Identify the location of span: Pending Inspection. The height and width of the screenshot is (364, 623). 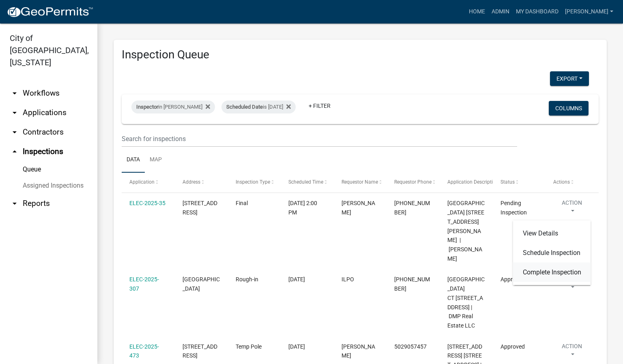
(514, 207).